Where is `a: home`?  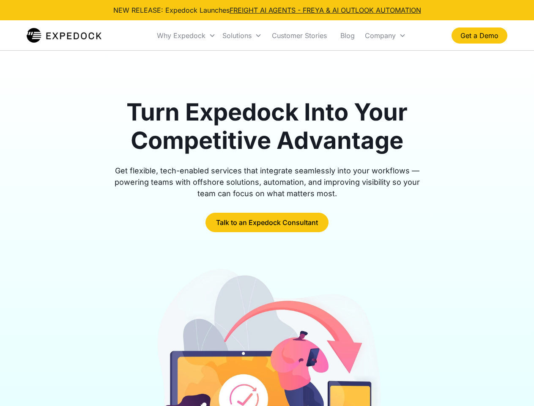
a: home is located at coordinates (64, 36).